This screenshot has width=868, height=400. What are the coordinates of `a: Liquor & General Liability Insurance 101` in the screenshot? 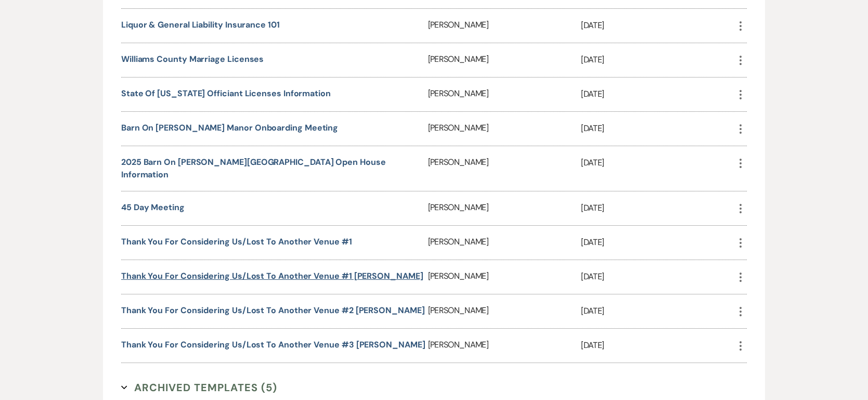 It's located at (200, 25).